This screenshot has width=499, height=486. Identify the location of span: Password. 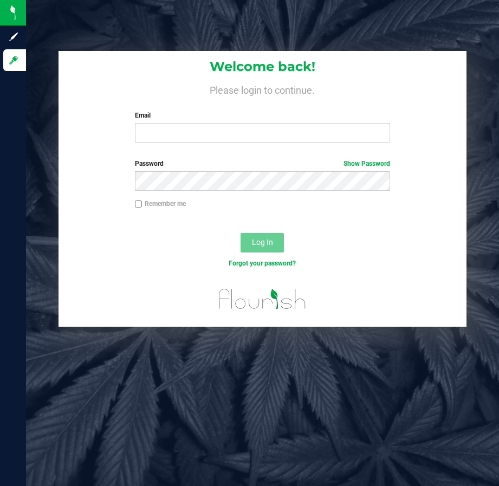
(149, 164).